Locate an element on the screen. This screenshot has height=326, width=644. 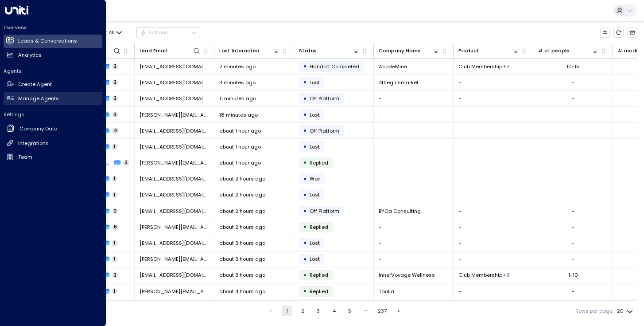
span: jenny@bigskybenefitsolutions.com is located at coordinates (174, 259).